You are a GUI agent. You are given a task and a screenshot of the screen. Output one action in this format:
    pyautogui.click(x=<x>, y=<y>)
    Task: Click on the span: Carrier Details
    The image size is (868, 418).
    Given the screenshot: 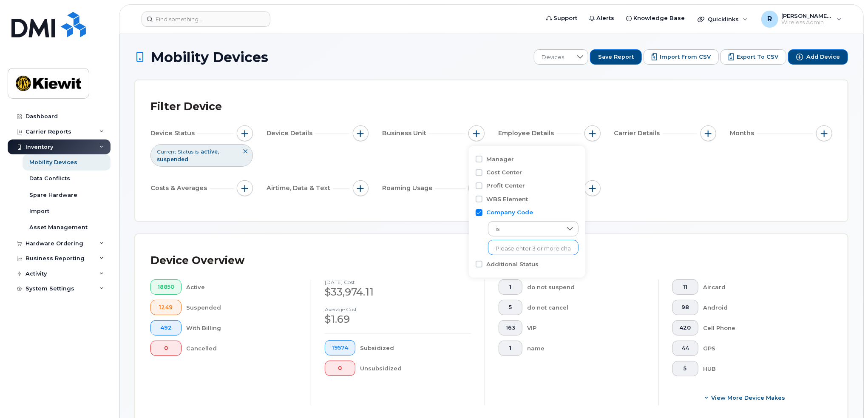 What is the action you would take?
    pyautogui.click(x=638, y=133)
    